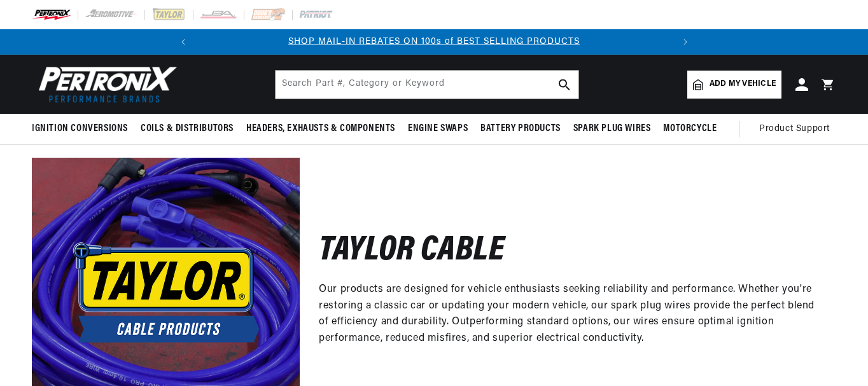  Describe the element at coordinates (321, 128) in the screenshot. I see `span: Headers, Exhausts & Components` at that location.